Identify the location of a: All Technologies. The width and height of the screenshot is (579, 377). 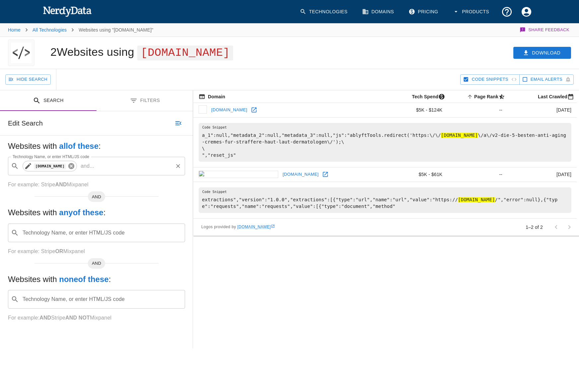
(49, 30).